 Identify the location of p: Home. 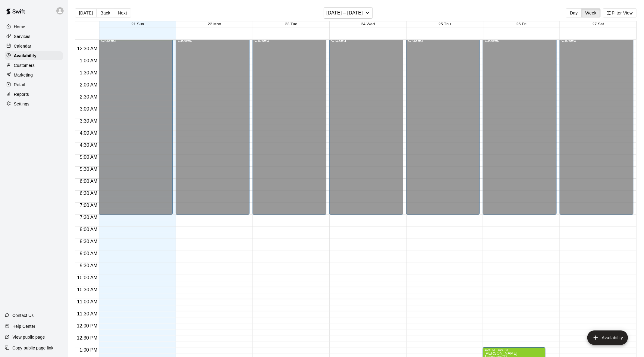
(19, 27).